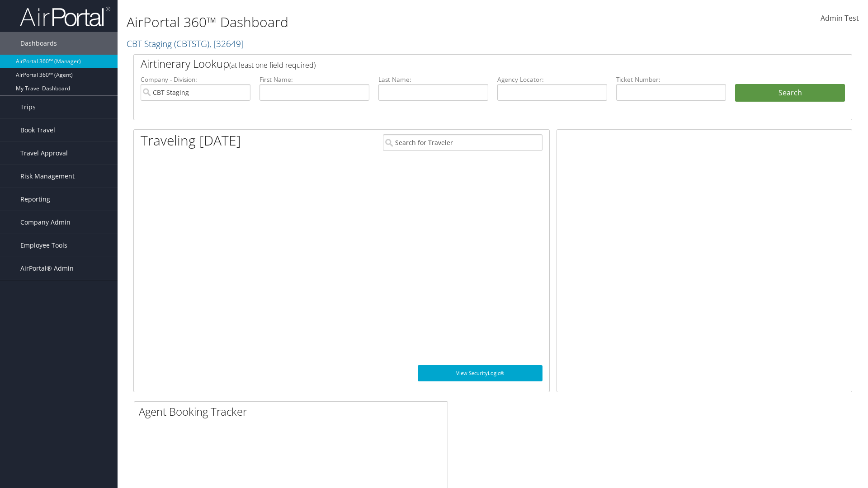 Image resolution: width=868 pixels, height=488 pixels. Describe the element at coordinates (192, 44) in the screenshot. I see `span: ( CBTSTG )` at that location.